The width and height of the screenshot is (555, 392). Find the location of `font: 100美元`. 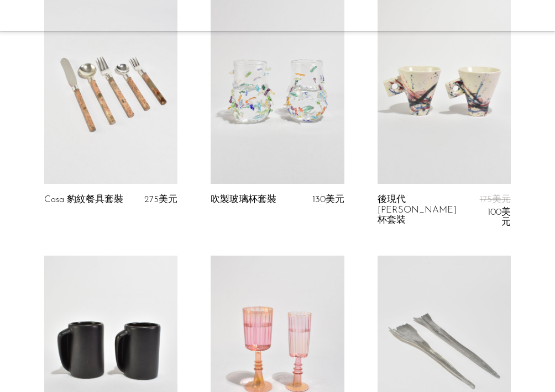

font: 100美元 is located at coordinates (499, 217).